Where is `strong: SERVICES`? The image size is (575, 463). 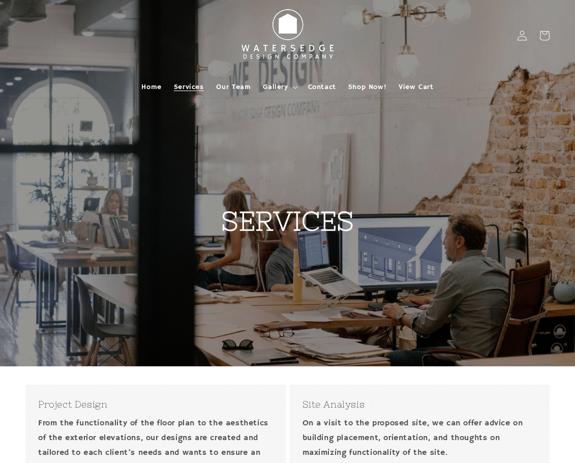 strong: SERVICES is located at coordinates (288, 221).